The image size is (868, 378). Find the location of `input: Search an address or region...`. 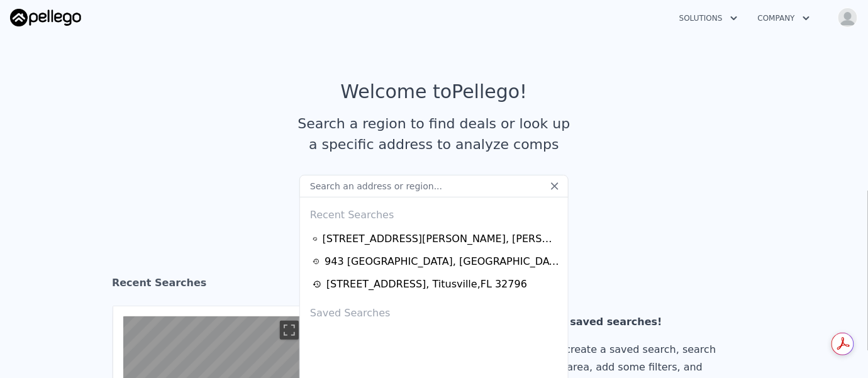

input: Search an address or region... is located at coordinates (434, 187).